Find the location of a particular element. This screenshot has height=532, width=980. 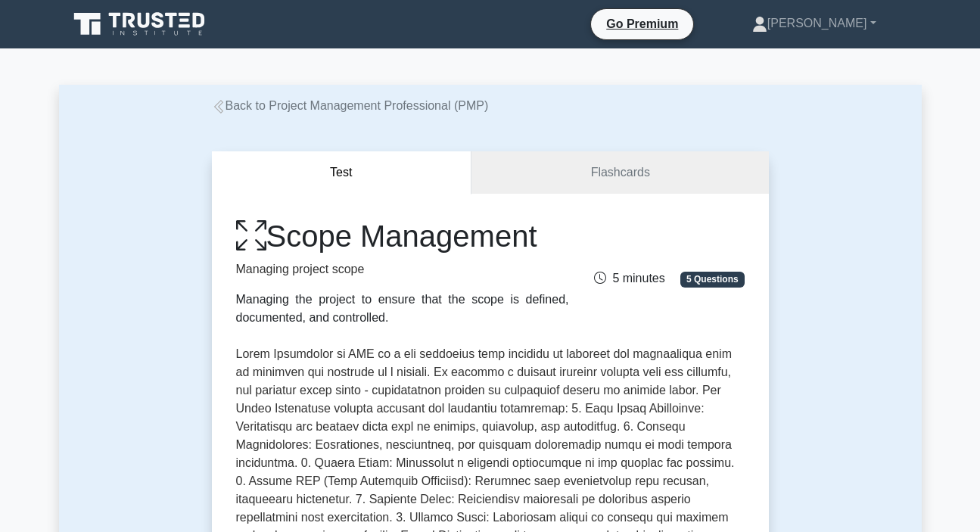

button: Test is located at coordinates (342, 173).